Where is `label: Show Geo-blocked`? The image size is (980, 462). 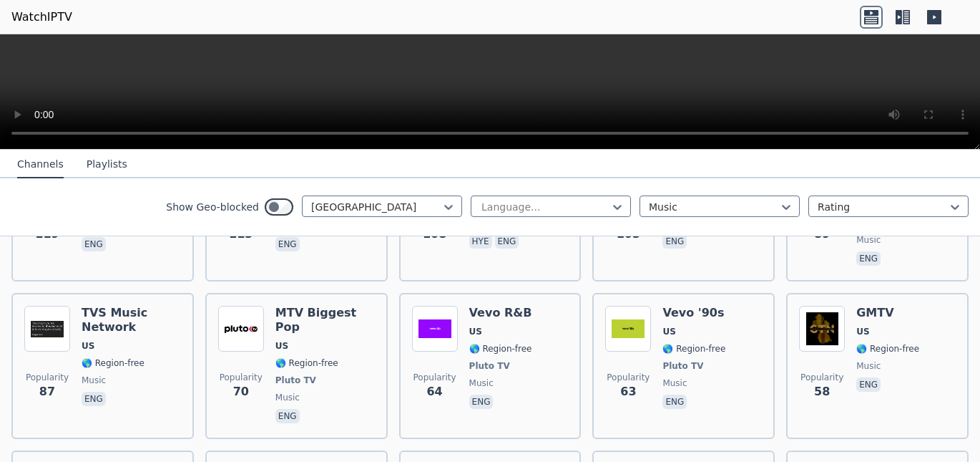
label: Show Geo-blocked is located at coordinates (212, 207).